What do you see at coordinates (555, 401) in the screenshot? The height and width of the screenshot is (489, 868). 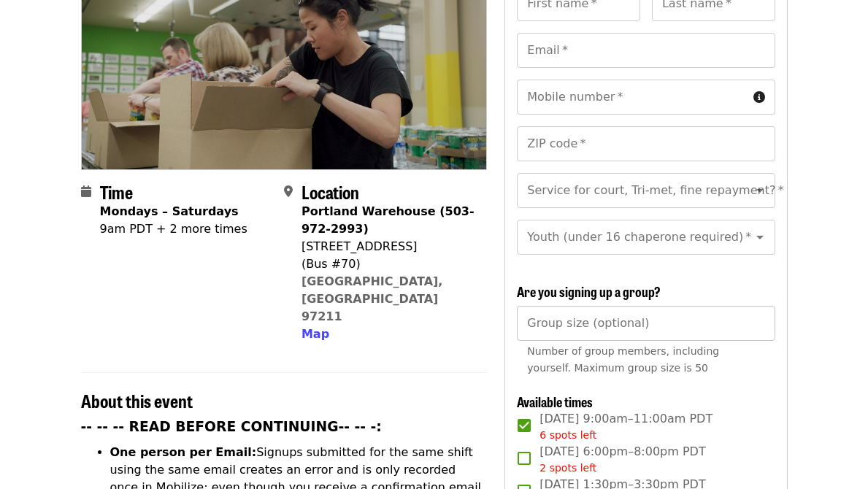 I see `span: Available times` at bounding box center [555, 401].